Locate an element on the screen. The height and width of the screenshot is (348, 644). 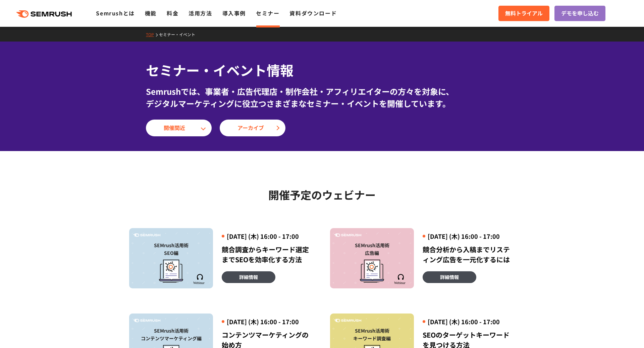
span: デモを申し込む is located at coordinates (580, 14).